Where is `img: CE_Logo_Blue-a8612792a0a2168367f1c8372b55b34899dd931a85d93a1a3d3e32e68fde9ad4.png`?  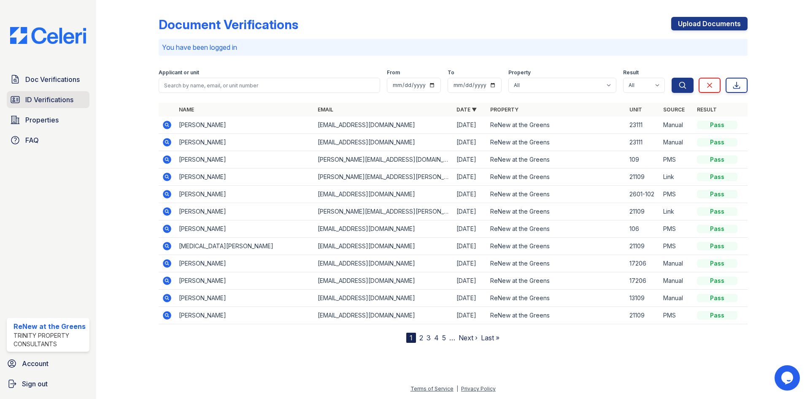 img: CE_Logo_Blue-a8612792a0a2168367f1c8372b55b34899dd931a85d93a1a3d3e32e68fde9ad4.png is located at coordinates (48, 35).